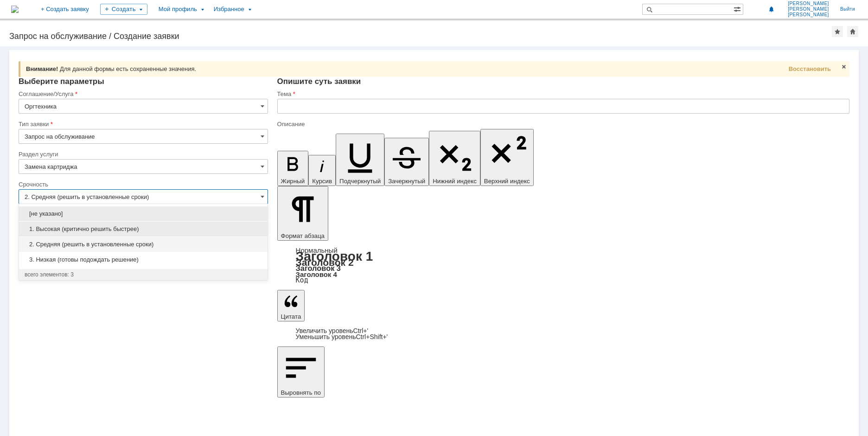 This screenshot has width=868, height=436. What do you see at coordinates (42, 68) in the screenshot?
I see `span: Внимание!` at bounding box center [42, 68].